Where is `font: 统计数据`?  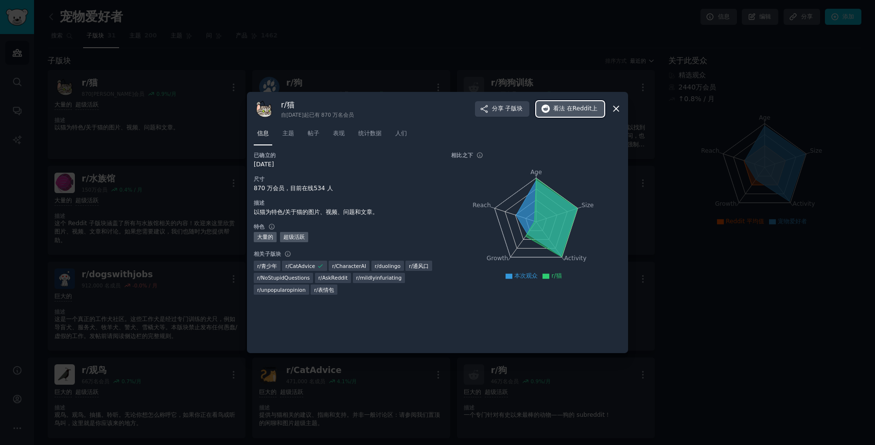 font: 统计数据 is located at coordinates (370, 133).